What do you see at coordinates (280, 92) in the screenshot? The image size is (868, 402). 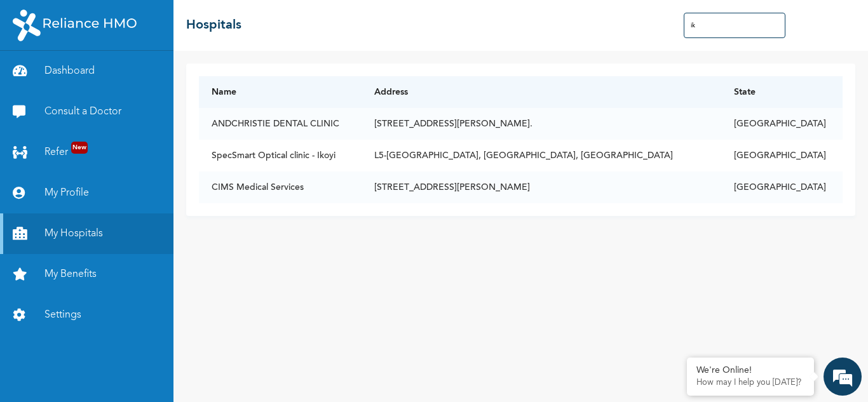 I see `th: Name` at bounding box center [280, 92].